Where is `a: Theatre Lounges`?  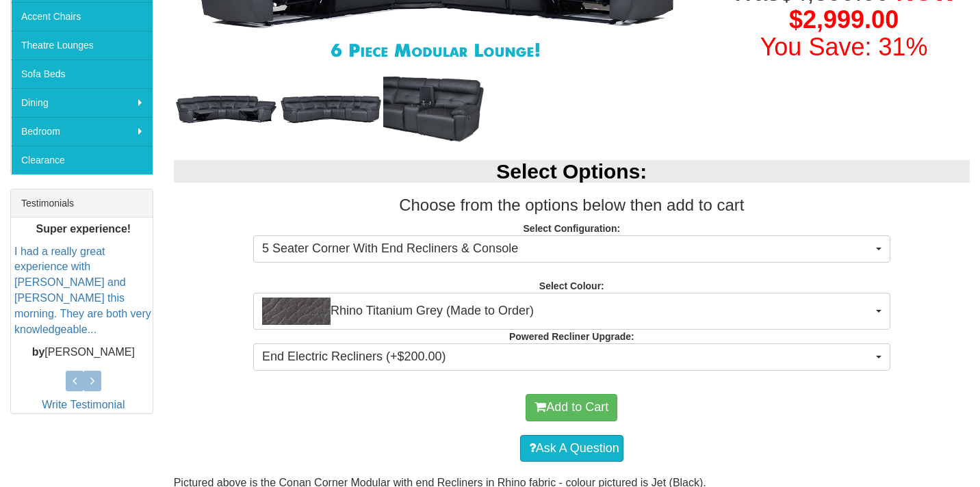
a: Theatre Lounges is located at coordinates (81, 45).